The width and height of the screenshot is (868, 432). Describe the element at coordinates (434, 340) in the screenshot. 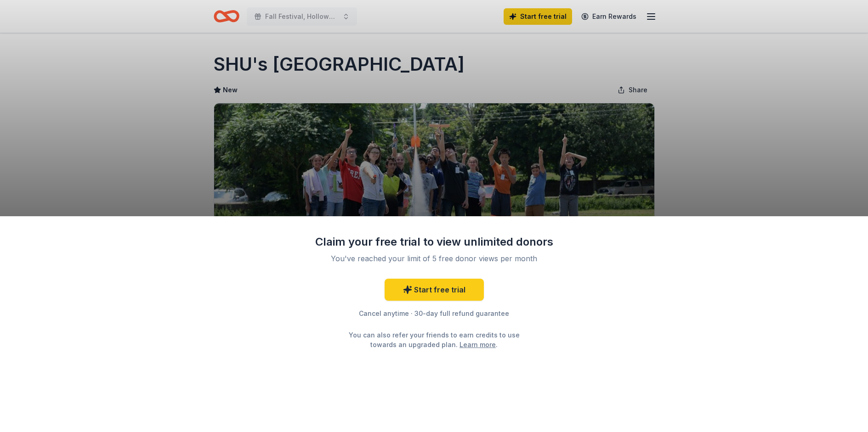

I see `div: You can also refer your friends to earn credits to use towards an upgraded plan. .` at that location.